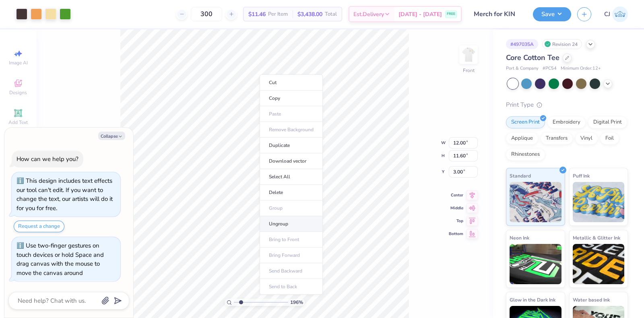 The height and width of the screenshot is (318, 644). I want to click on span: 196 %, so click(297, 302).